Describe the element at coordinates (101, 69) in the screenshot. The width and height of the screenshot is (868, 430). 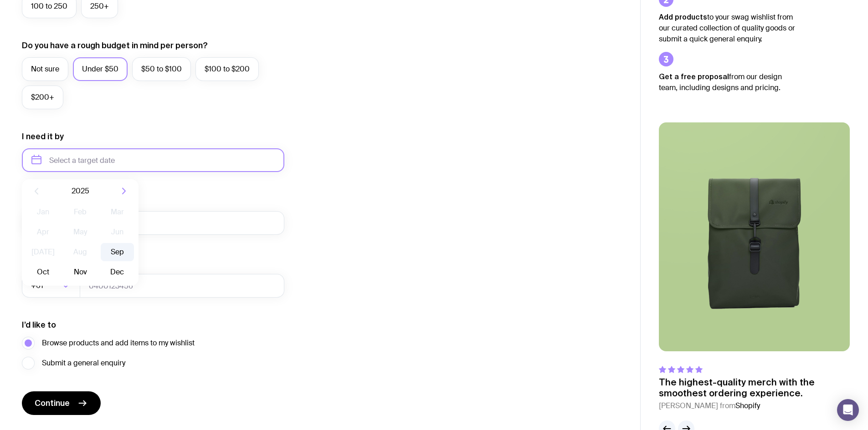
I see `label: Under $50` at that location.